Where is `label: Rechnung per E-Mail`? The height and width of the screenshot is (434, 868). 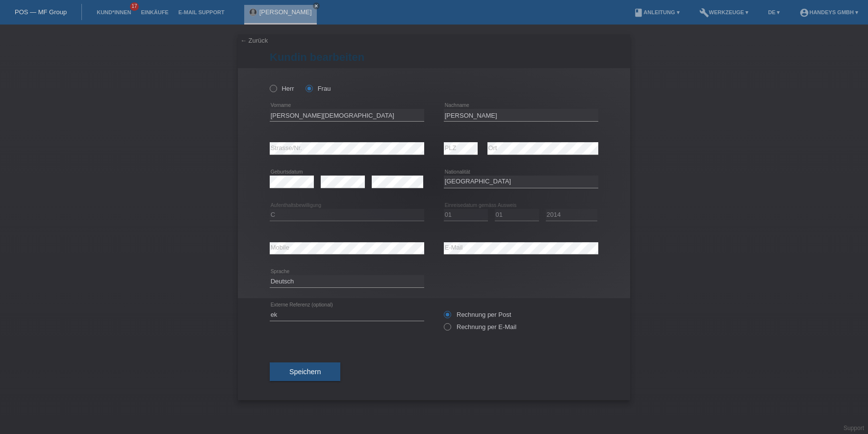 label: Rechnung per E-Mail is located at coordinates (480, 327).